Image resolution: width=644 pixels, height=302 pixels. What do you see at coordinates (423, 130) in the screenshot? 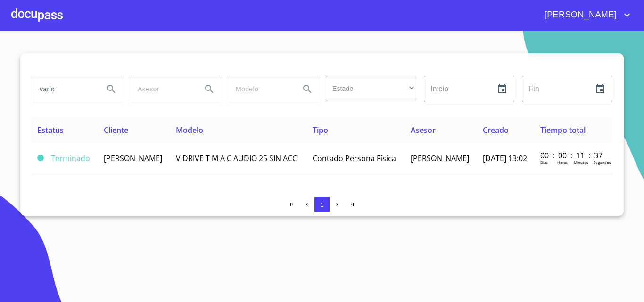
I see `span: Asesor` at bounding box center [423, 130].